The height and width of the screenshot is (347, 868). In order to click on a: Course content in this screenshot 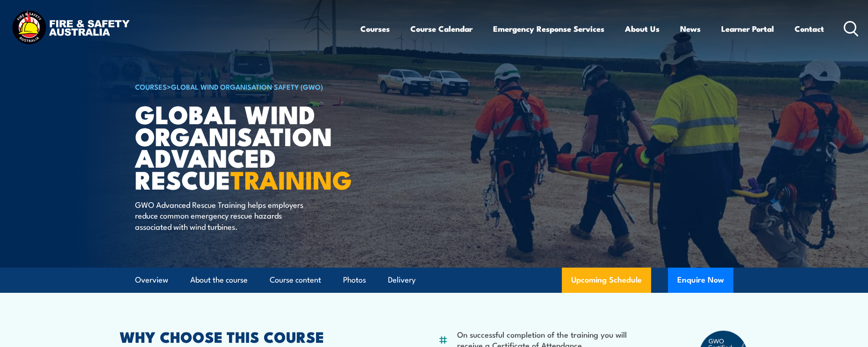, I will do `click(296, 280)`.